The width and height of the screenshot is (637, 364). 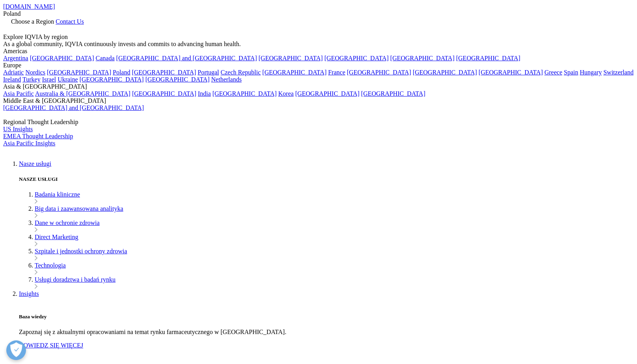 I want to click on a: Technologia, so click(x=50, y=265).